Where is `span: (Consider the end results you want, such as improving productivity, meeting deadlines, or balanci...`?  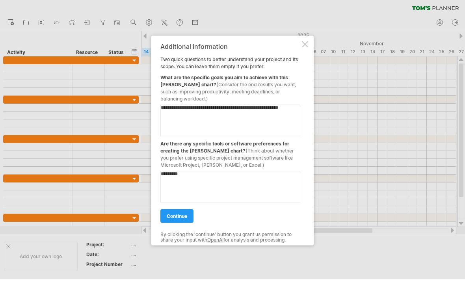 span: (Consider the end results you want, such as improving productivity, meeting deadlines, or balanci... is located at coordinates (228, 91).